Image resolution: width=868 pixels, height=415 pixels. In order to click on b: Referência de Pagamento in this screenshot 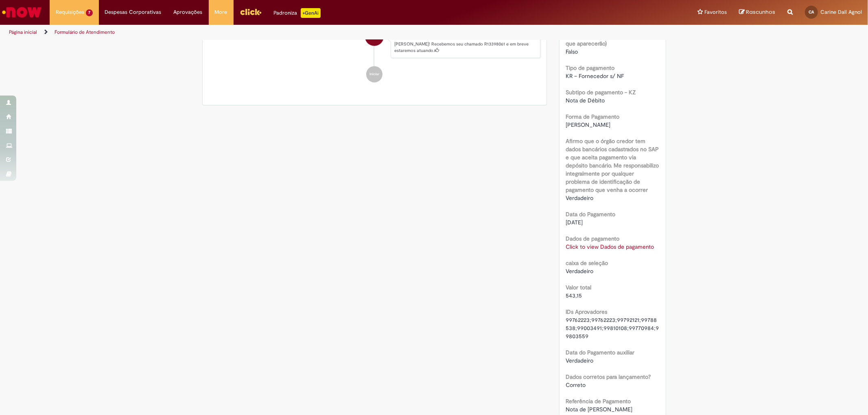, I will do `click(598, 402)`.